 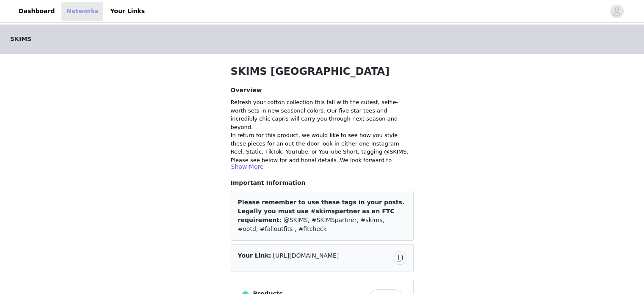 What do you see at coordinates (322, 183) in the screenshot?
I see `p: Important Information` at bounding box center [322, 183].